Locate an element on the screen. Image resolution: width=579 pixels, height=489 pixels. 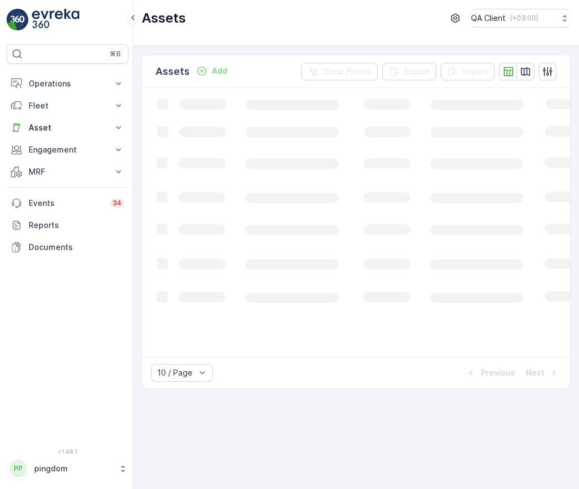
p: ( +03:00 ) is located at coordinates (524, 18).